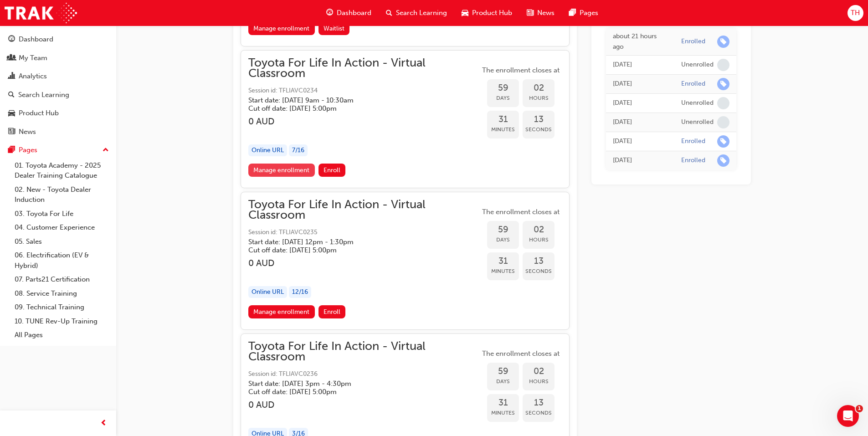  Describe the element at coordinates (546, 13) in the screenshot. I see `span: News` at that location.